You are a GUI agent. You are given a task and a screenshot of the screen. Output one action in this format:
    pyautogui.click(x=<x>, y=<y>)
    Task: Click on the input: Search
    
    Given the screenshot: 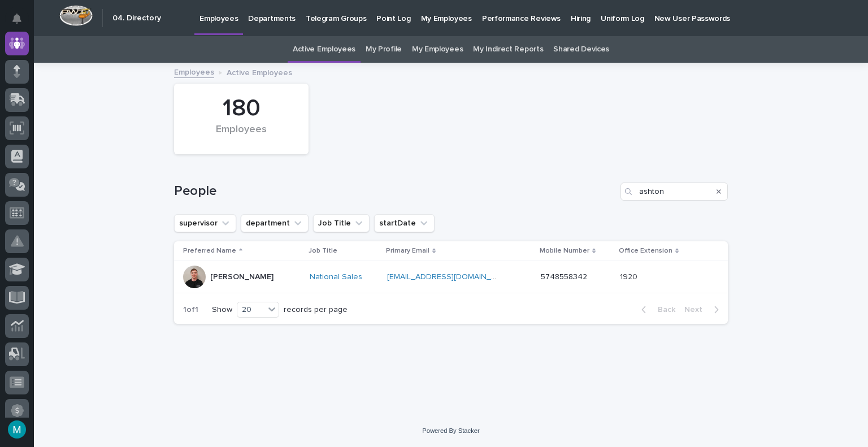 What is the action you would take?
    pyautogui.click(x=675, y=192)
    